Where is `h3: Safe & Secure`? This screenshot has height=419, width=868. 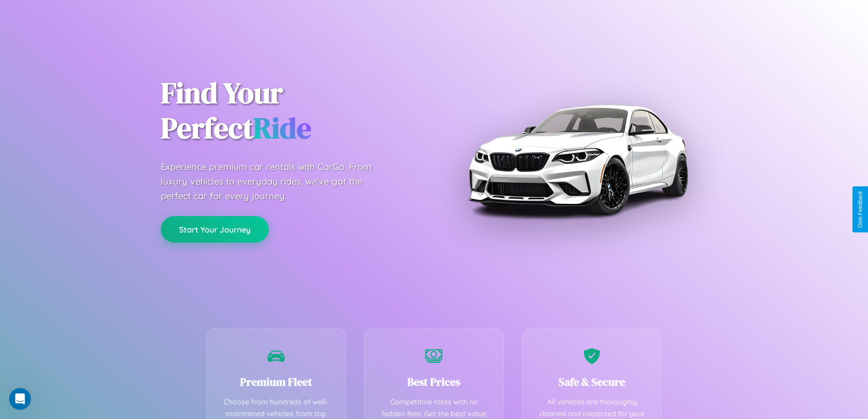
h3: Safe & Secure is located at coordinates (592, 381).